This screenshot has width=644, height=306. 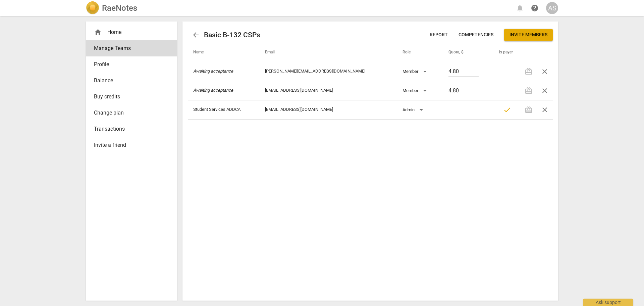 I want to click on td: Student Services ADDCA, so click(x=224, y=109).